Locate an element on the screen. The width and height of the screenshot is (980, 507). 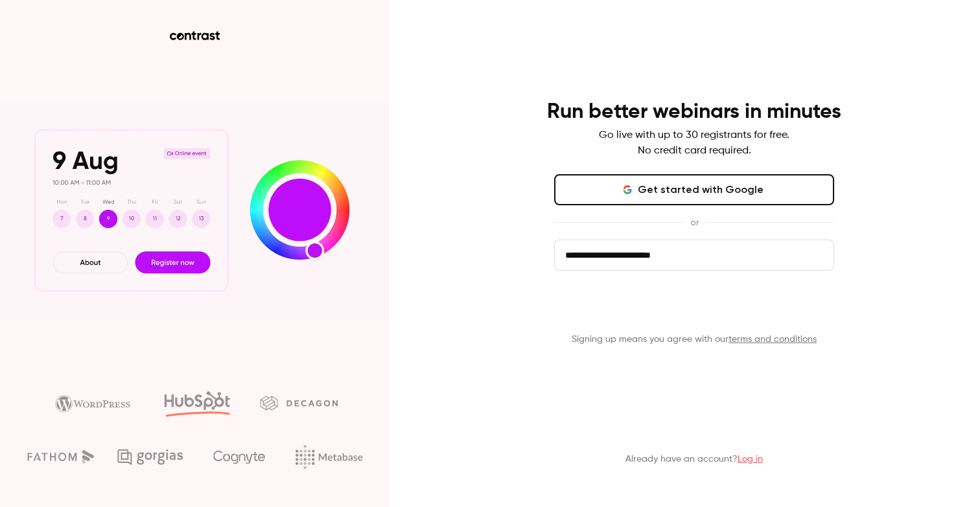
p: Already have an account? is located at coordinates (694, 459).